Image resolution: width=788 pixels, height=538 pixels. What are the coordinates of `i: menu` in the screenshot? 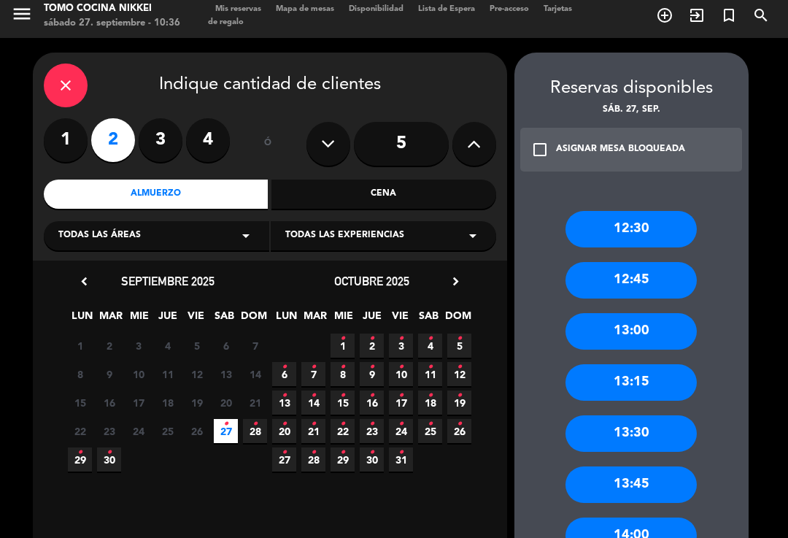 It's located at (22, 14).